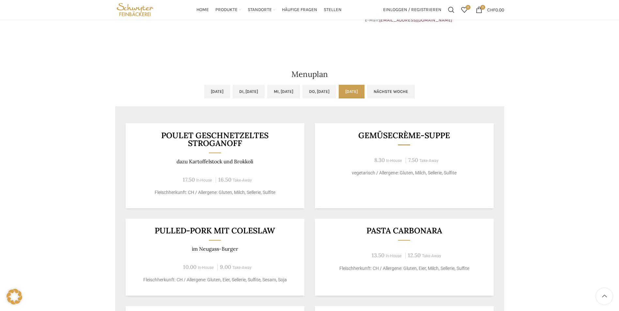  Describe the element at coordinates (604, 297) in the screenshot. I see `a: Scroll to top button` at that location.